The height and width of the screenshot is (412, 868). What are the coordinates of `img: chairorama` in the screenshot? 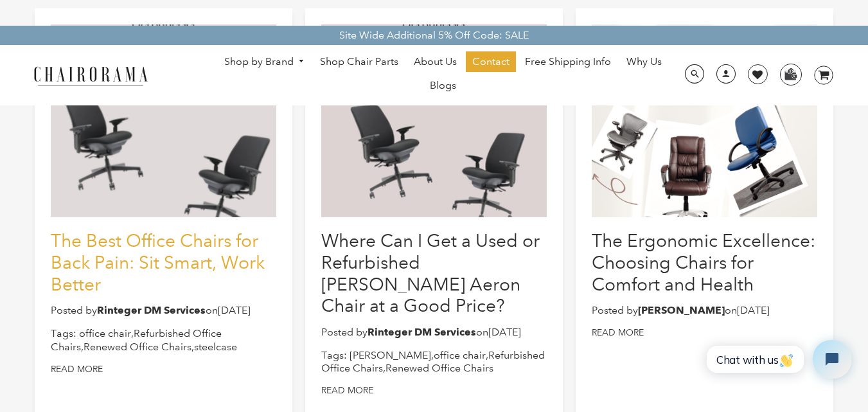 It's located at (91, 75).